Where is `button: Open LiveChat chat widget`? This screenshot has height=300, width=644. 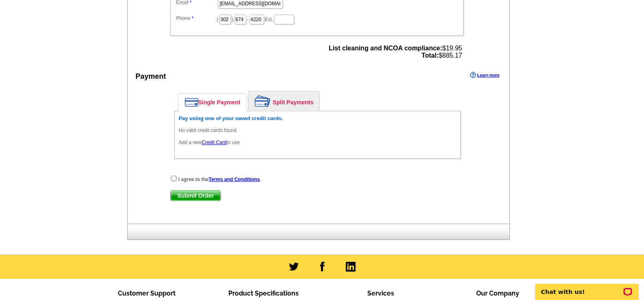 button: Open LiveChat chat widget is located at coordinates (99, 17).